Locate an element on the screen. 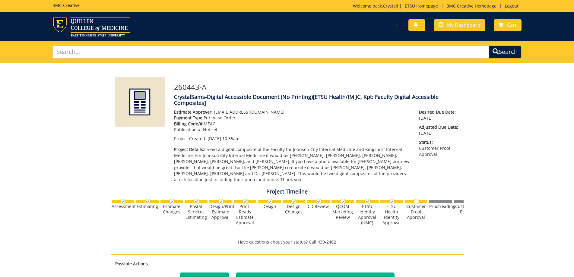  div: Customer Proof Approval is located at coordinates (416, 212).